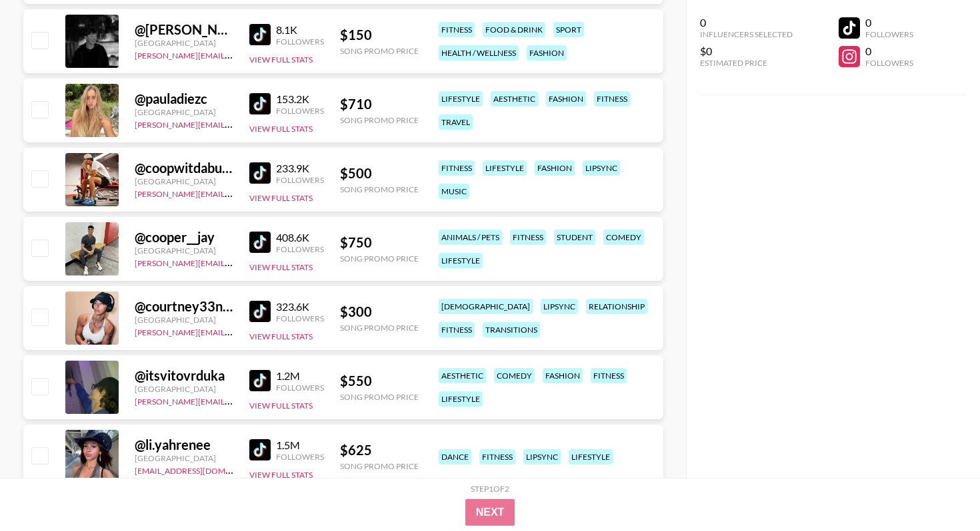 The image size is (980, 531). Describe the element at coordinates (184, 376) in the screenshot. I see `div: @ itsvitovrduka` at that location.